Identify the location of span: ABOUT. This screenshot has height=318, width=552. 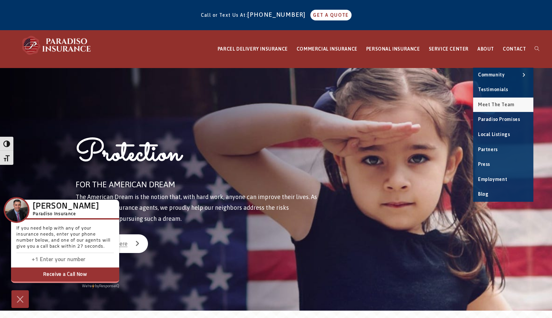
(486, 49).